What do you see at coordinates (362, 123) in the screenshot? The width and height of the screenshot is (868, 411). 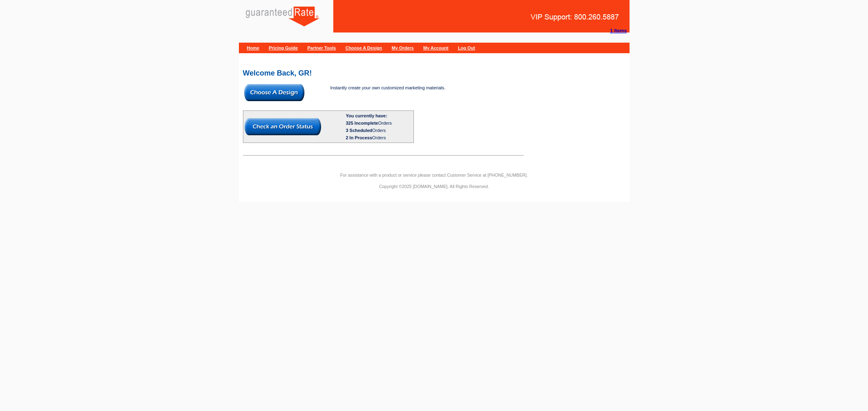 I see `span: 325 Incomplete` at bounding box center [362, 123].